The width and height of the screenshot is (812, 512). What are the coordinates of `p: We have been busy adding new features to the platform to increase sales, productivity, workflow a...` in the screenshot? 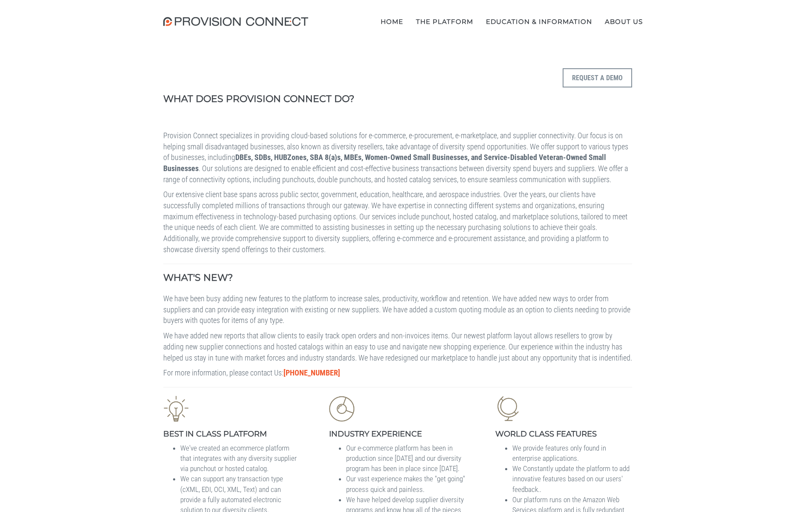 It's located at (398, 309).